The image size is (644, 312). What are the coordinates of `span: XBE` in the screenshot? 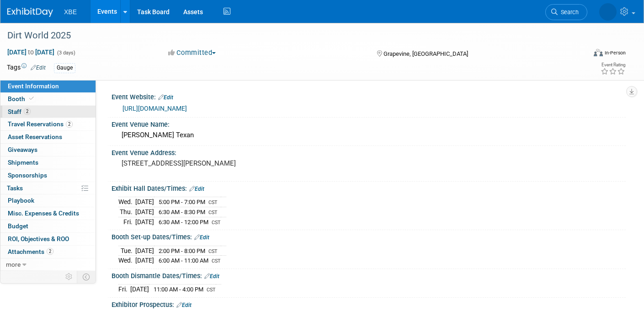 It's located at (71, 12).